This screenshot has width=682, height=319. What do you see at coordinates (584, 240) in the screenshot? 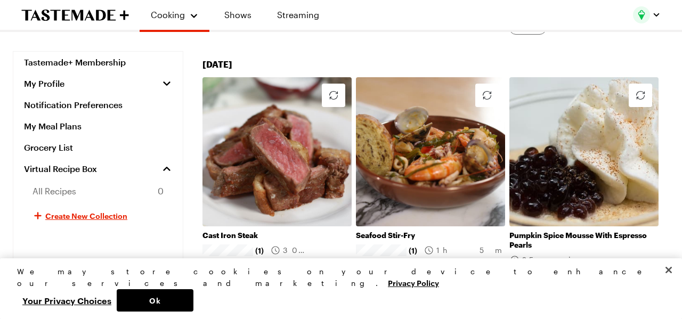
I see `a: Pumpkin Spice Mousse With Espresso Pearls` at bounding box center [584, 240].